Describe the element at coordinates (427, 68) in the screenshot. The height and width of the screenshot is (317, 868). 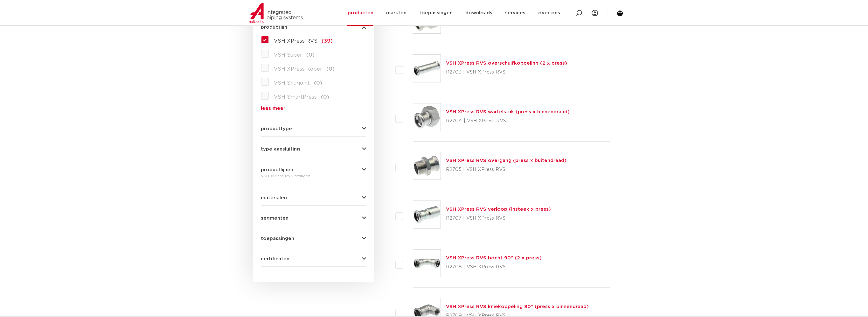
I see `img: Thumbnail for VSH XPress RVS overschuifkoppeling (2 x press)` at that location.